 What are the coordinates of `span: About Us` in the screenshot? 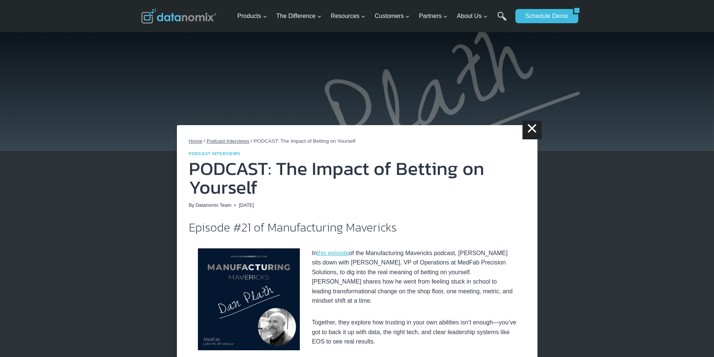 It's located at (472, 16).